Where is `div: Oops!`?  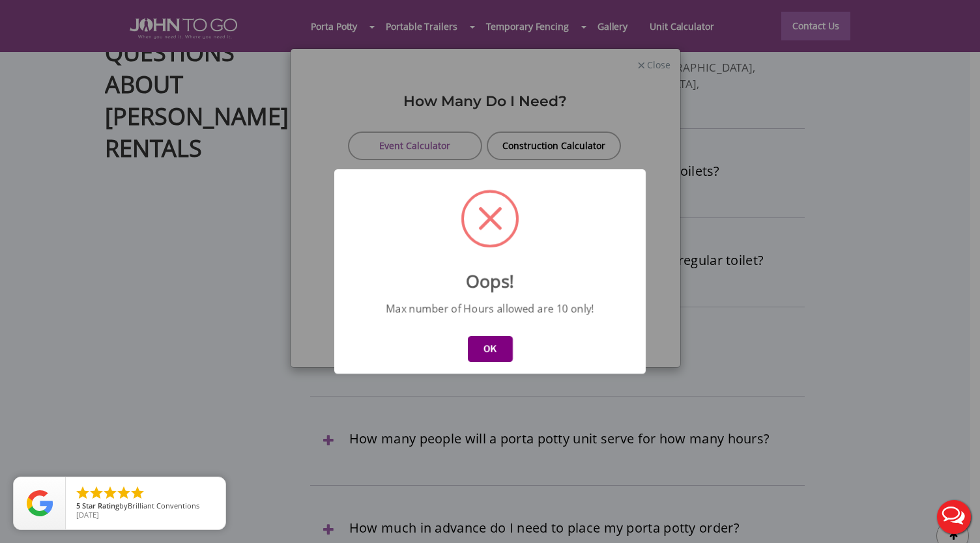
div: Oops! is located at coordinates (490, 277).